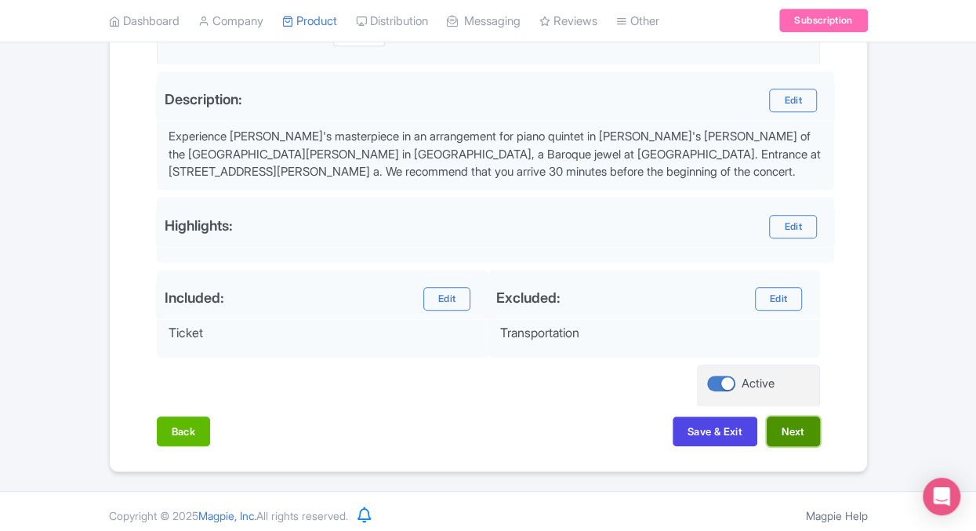  What do you see at coordinates (715, 431) in the screenshot?
I see `button: Save & Exit` at bounding box center [715, 431].